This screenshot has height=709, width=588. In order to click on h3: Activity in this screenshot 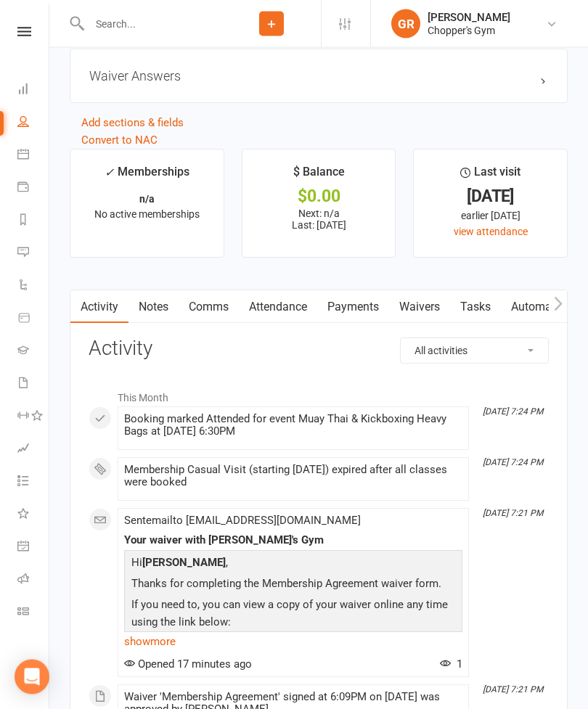, I will do `click(318, 349)`.